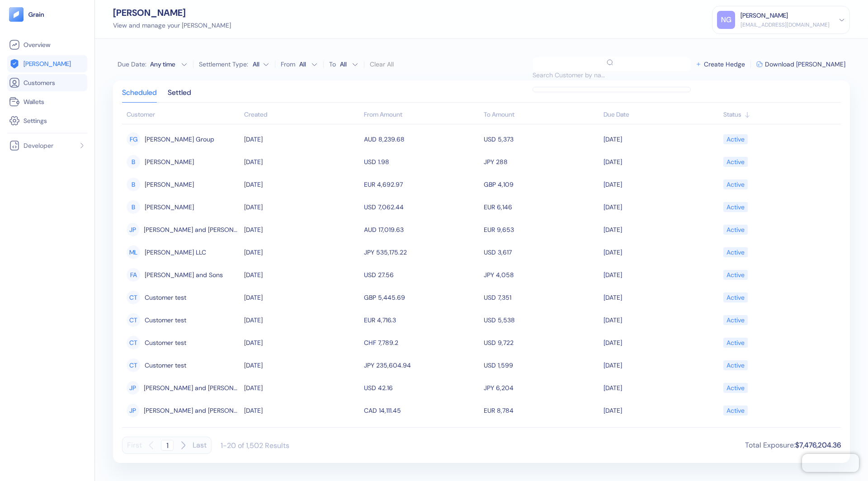  I want to click on a: Settings, so click(47, 121).